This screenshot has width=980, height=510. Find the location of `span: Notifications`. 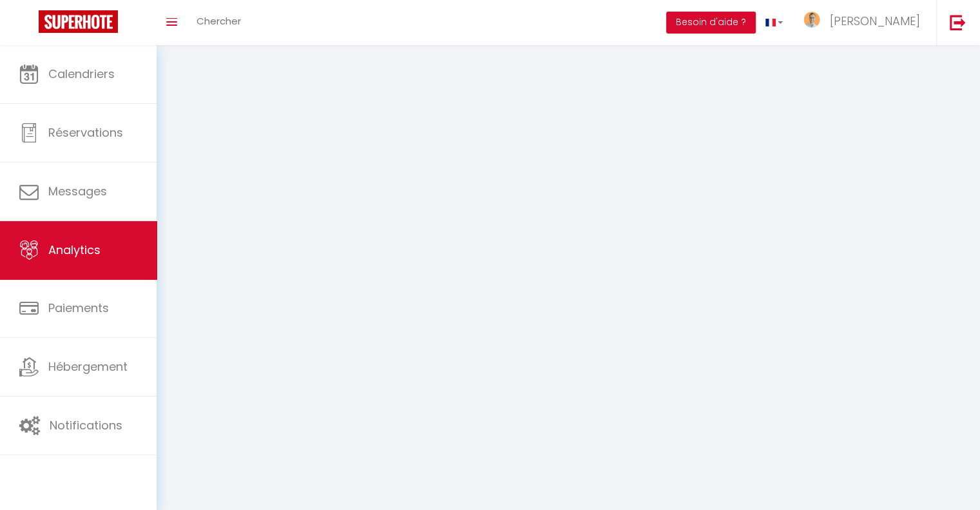

span: Notifications is located at coordinates (85, 425).